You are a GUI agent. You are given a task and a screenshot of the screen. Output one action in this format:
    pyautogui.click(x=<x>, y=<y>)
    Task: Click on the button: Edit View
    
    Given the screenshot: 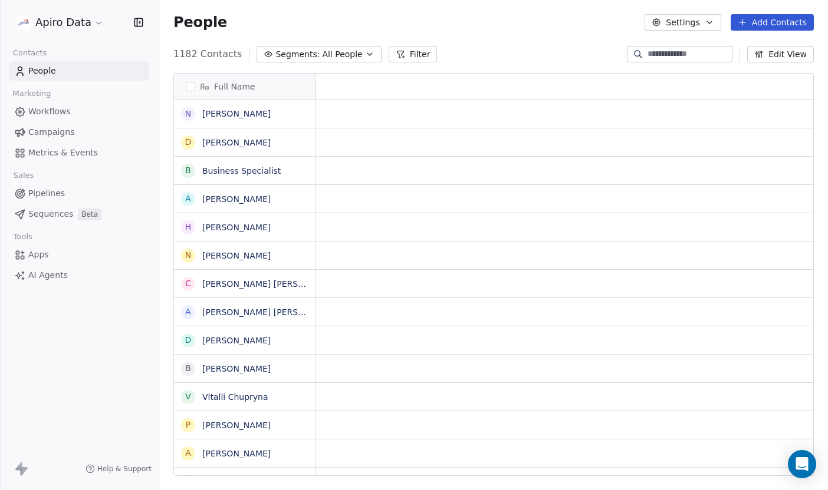 What is the action you would take?
    pyautogui.click(x=780, y=54)
    